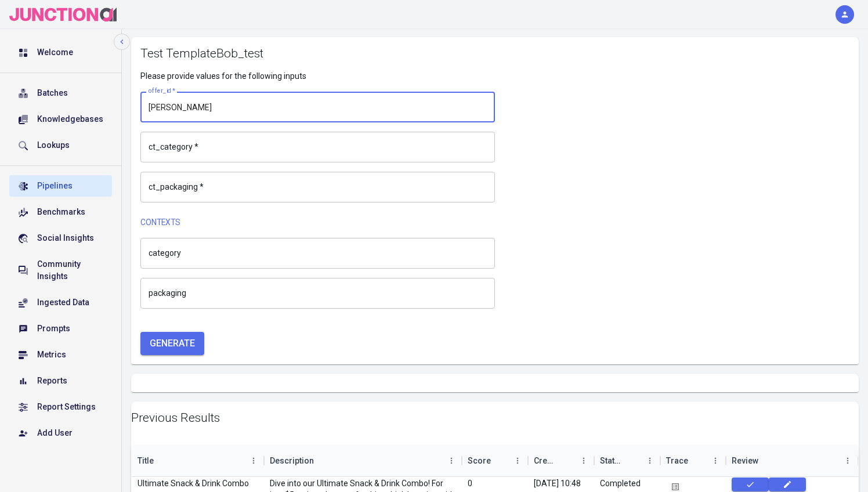 The width and height of the screenshot is (868, 492). Describe the element at coordinates (172, 343) in the screenshot. I see `button: Generate` at that location.